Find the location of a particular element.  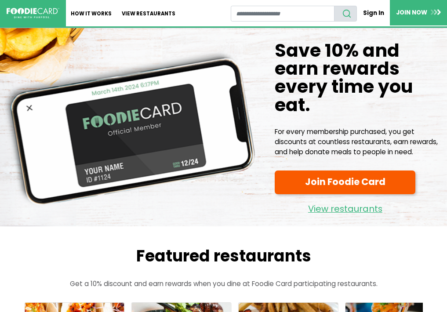

a: View restaurants is located at coordinates (345, 207).